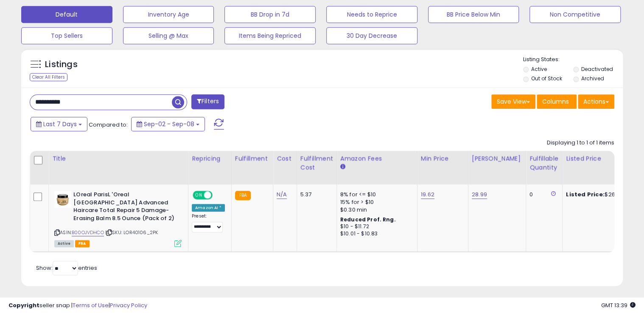  I want to click on button: Columns, so click(557, 102).